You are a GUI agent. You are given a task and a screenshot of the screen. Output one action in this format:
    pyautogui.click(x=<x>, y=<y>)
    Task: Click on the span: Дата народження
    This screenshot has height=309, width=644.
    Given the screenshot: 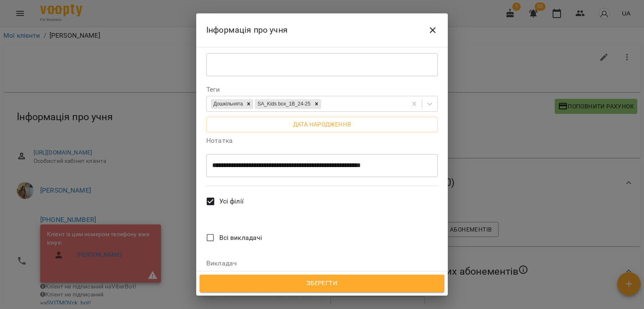 What is the action you would take?
    pyautogui.click(x=322, y=124)
    